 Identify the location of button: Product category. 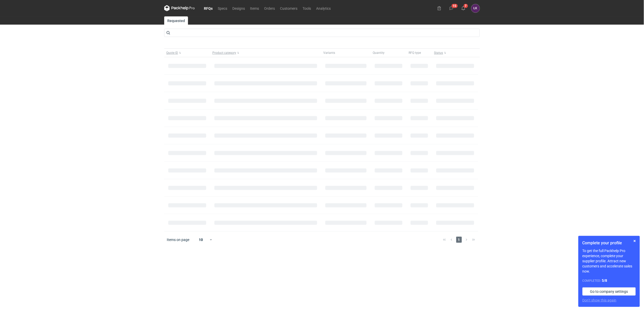
(266, 53).